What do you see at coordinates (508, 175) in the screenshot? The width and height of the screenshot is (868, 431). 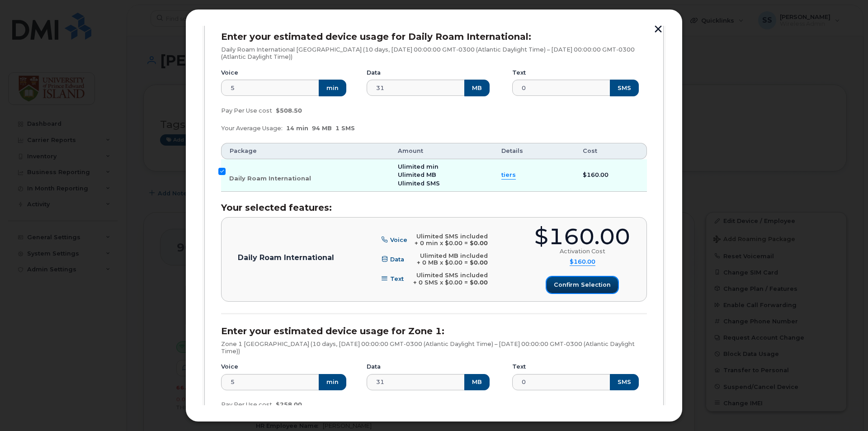 I see `summary: tiers` at bounding box center [508, 175].